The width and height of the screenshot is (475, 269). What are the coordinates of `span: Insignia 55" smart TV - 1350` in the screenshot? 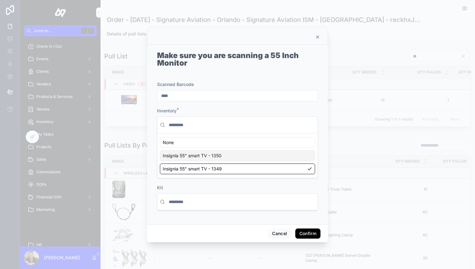 It's located at (192, 156).